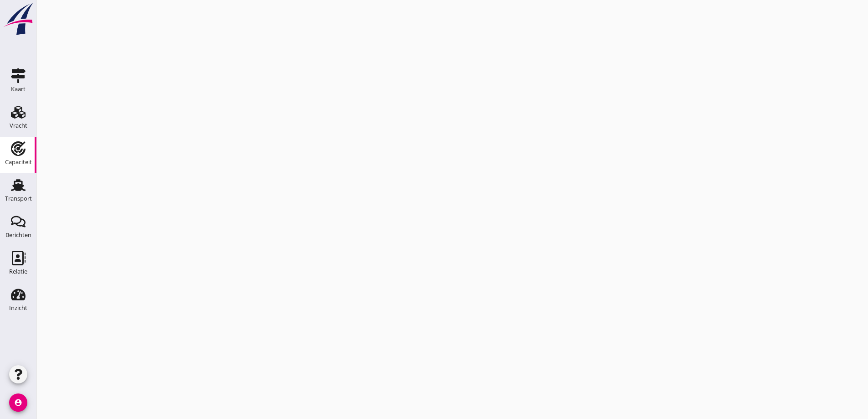  I want to click on div: Relatie, so click(18, 271).